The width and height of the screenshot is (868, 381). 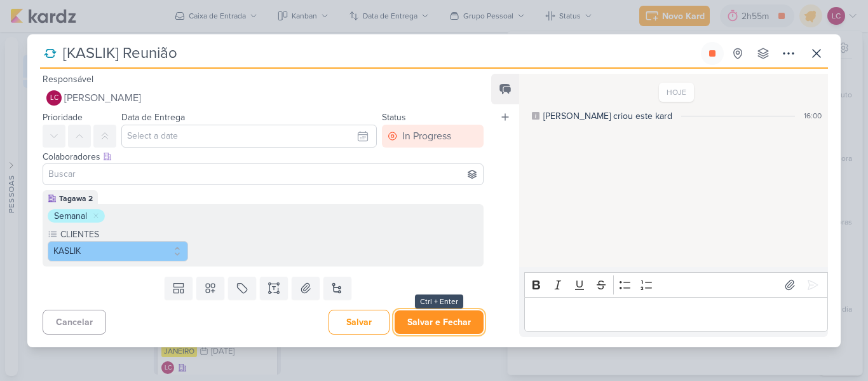 What do you see at coordinates (263, 156) in the screenshot?
I see `div: Colaboradores` at bounding box center [263, 156].